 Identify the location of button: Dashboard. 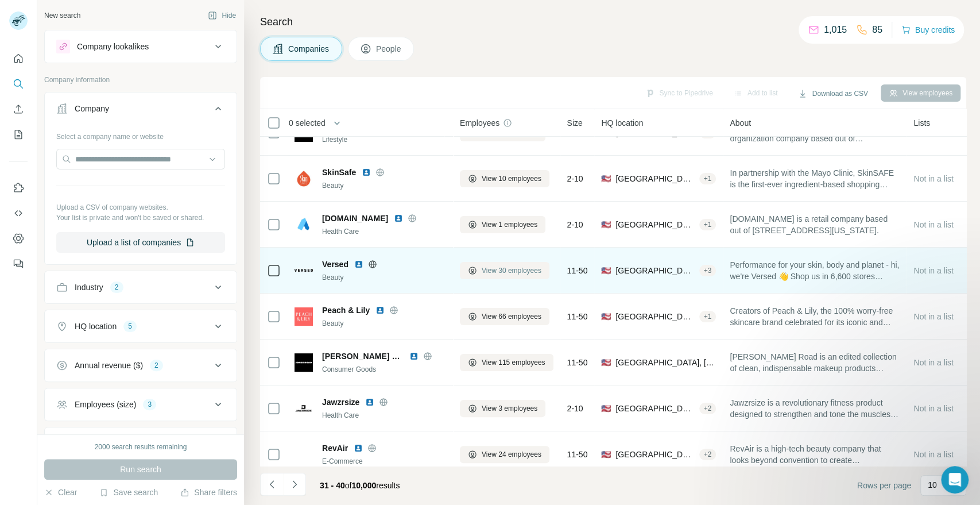
(19, 239).